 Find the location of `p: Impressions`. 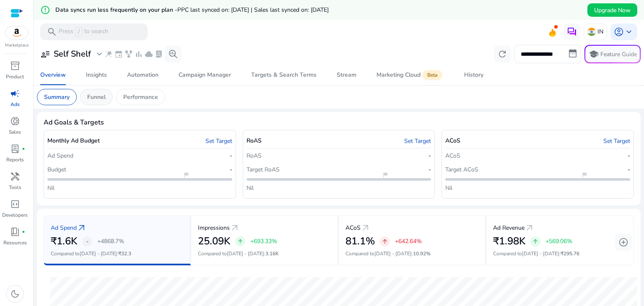

p: Impressions is located at coordinates (214, 227).